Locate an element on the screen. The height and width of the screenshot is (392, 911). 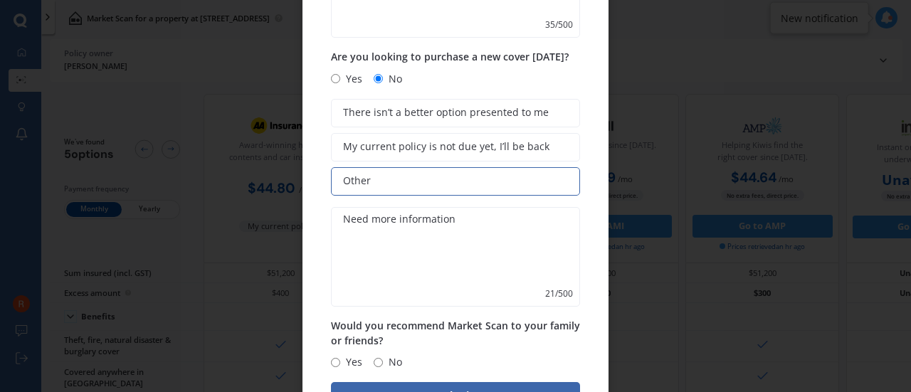
span: 35 / 500 is located at coordinates (559, 25).